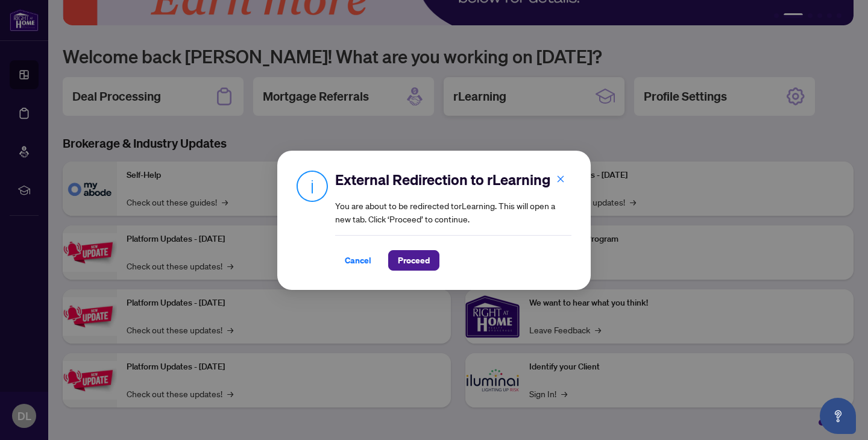  What do you see at coordinates (560, 178) in the screenshot?
I see `span: close` at bounding box center [560, 178].